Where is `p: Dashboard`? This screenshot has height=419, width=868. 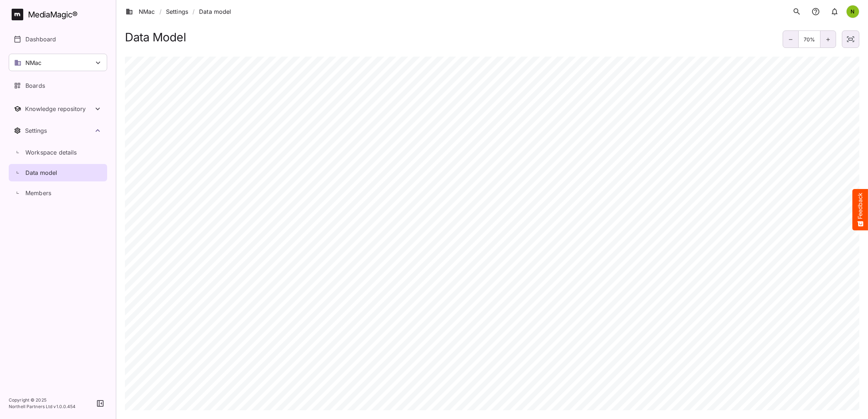 p: Dashboard is located at coordinates (41, 39).